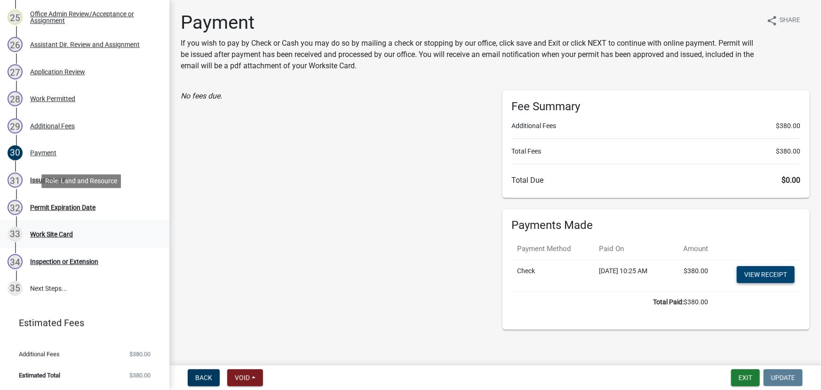 The height and width of the screenshot is (390, 821). I want to click on span: Update, so click(783, 377).